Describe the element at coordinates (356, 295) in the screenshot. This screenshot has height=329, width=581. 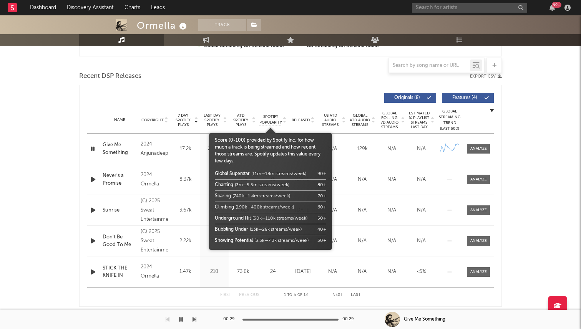
I see `button: Last` at that location.